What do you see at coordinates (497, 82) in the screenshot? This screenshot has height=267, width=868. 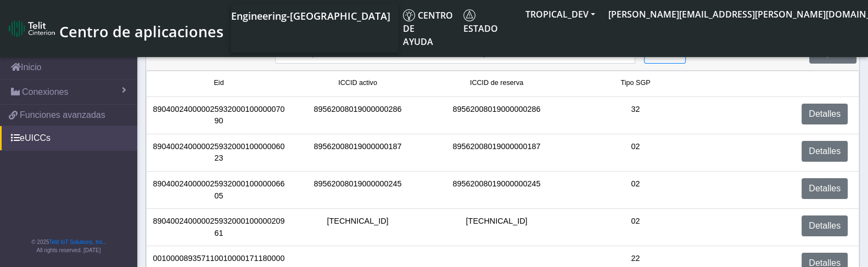 I see `span: ICCID de reserva` at bounding box center [497, 82].